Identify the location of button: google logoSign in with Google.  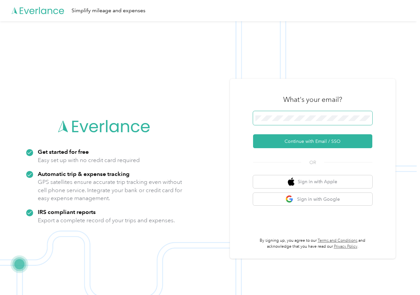
(313, 199).